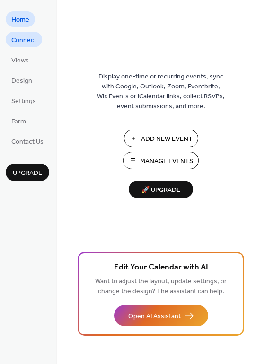 The image size is (265, 364). I want to click on span: Form, so click(18, 122).